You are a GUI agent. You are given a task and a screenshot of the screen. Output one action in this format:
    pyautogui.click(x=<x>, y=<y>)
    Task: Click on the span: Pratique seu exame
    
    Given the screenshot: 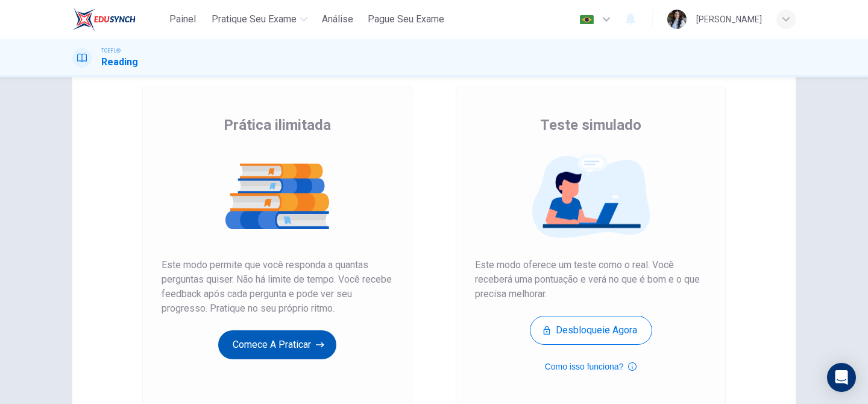 What is the action you would take?
    pyautogui.click(x=253, y=20)
    